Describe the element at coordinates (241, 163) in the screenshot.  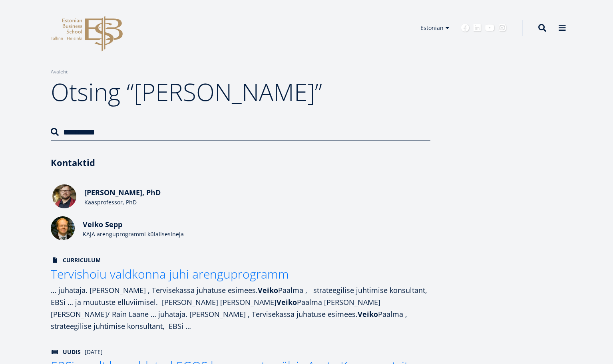
I see `h3: Kontaktid` at that location.